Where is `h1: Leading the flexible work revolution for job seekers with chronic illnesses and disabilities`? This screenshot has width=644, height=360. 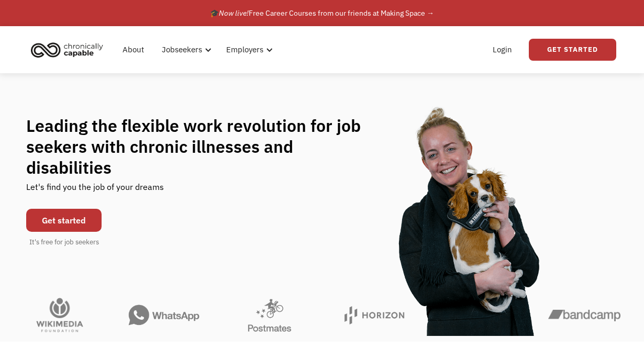 h1: Leading the flexible work revolution for job seekers with chronic illnesses and disabilities is located at coordinates (204, 147).